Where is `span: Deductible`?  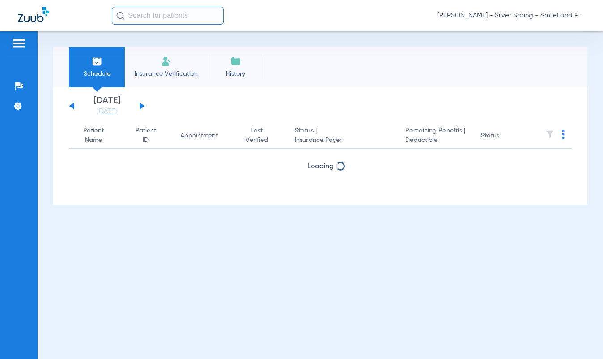 span: Deductible is located at coordinates (435, 140).